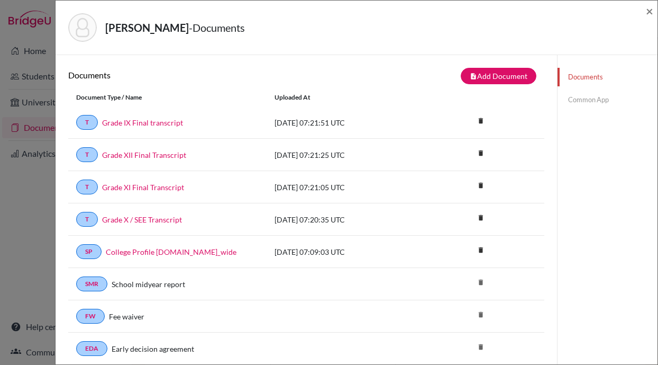 The height and width of the screenshot is (365, 658). What do you see at coordinates (148, 284) in the screenshot?
I see `a: School midyear report` at bounding box center [148, 284].